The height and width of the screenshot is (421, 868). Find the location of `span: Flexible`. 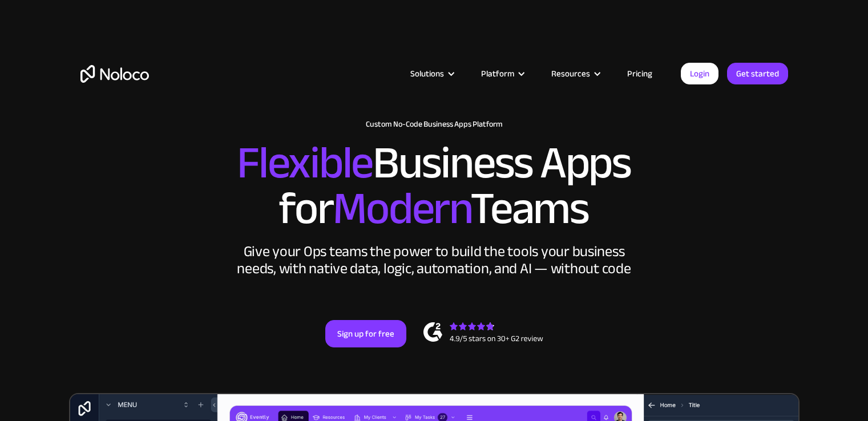

span: Flexible is located at coordinates (305, 163).